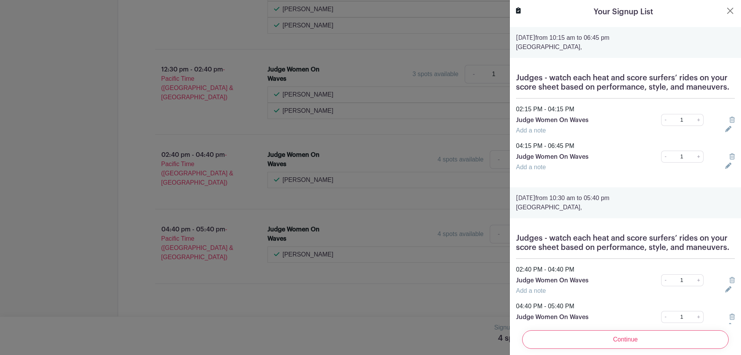  Describe the element at coordinates (623, 12) in the screenshot. I see `h5: Your Signup List` at that location.